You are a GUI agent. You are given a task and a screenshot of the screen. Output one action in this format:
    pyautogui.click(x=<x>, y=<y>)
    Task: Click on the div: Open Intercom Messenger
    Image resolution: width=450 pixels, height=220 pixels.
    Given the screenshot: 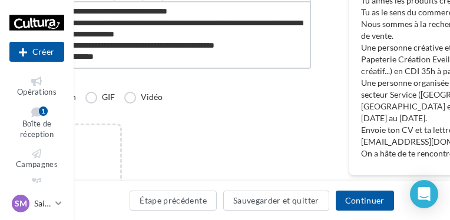 What is the action you would take?
    pyautogui.click(x=424, y=194)
    